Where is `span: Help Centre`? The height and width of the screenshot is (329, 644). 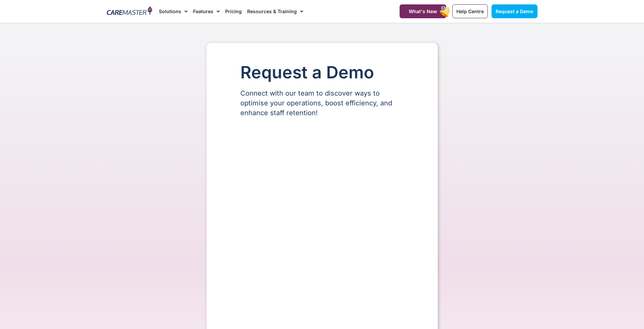 span: Help Centre is located at coordinates (470, 11).